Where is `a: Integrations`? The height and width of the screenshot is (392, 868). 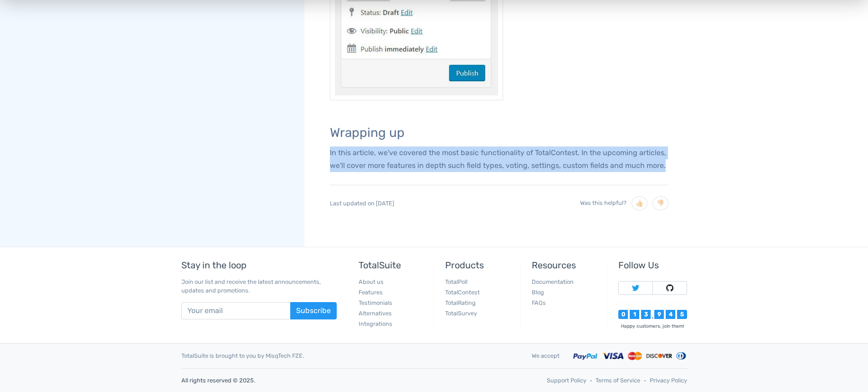
a: Integrations is located at coordinates (376, 324).